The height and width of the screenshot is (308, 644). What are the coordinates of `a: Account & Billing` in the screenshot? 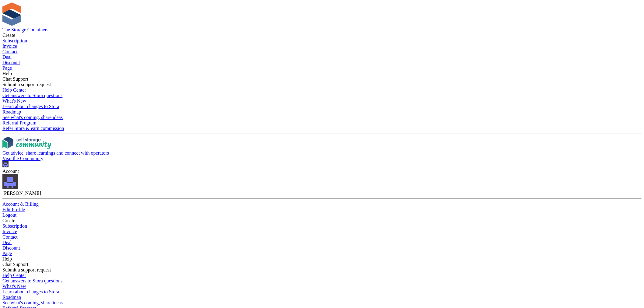 It's located at (322, 204).